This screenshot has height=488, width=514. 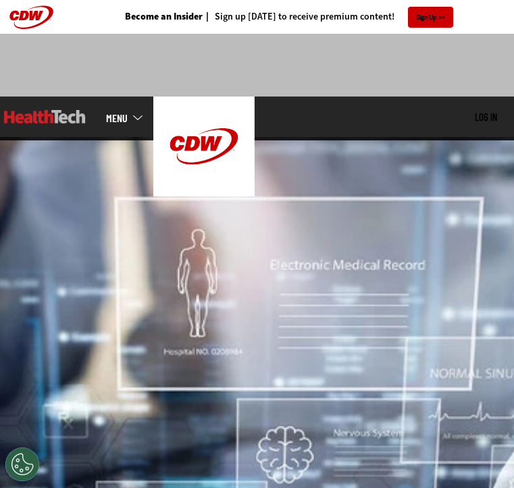 What do you see at coordinates (430, 17) in the screenshot?
I see `a: Sign Up` at bounding box center [430, 17].